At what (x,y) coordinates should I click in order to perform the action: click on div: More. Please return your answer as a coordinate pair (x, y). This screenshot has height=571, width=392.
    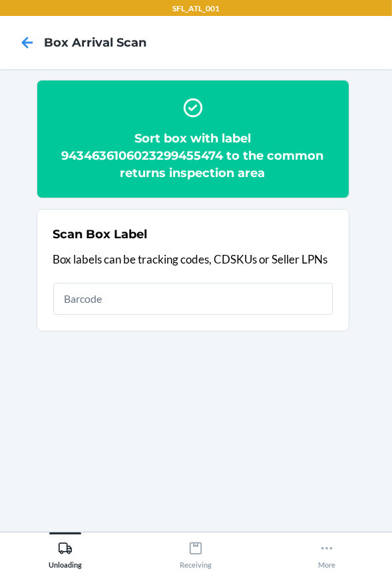
    Looking at the image, I should click on (326, 552).